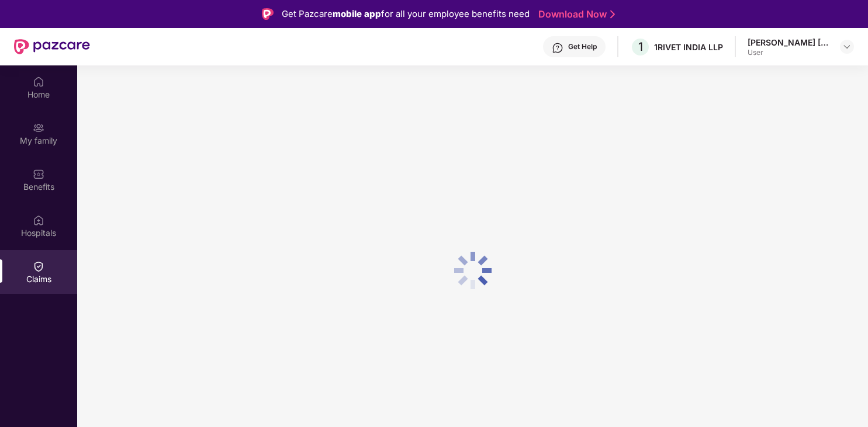  What do you see at coordinates (39, 220) in the screenshot?
I see `img: svg+xml;base64,PHN2ZyBpZD0iSG9zcGl0YWxzIiB4bWxucz0iaHR0cDovL3d3dy53My5vcmcvMjAwMC9zdmciIHdpZHRoPS...` at bounding box center [39, 220].